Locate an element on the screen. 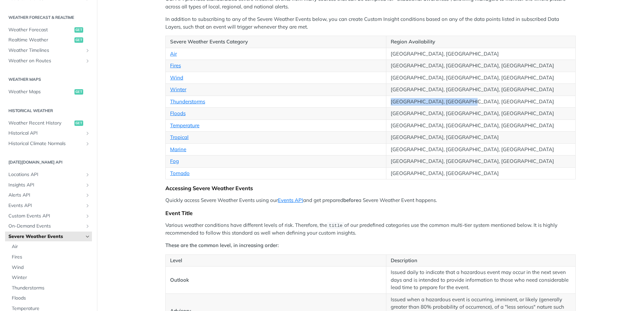 The height and width of the screenshot is (311, 644). a: Weather Mapsget is located at coordinates (48, 92).